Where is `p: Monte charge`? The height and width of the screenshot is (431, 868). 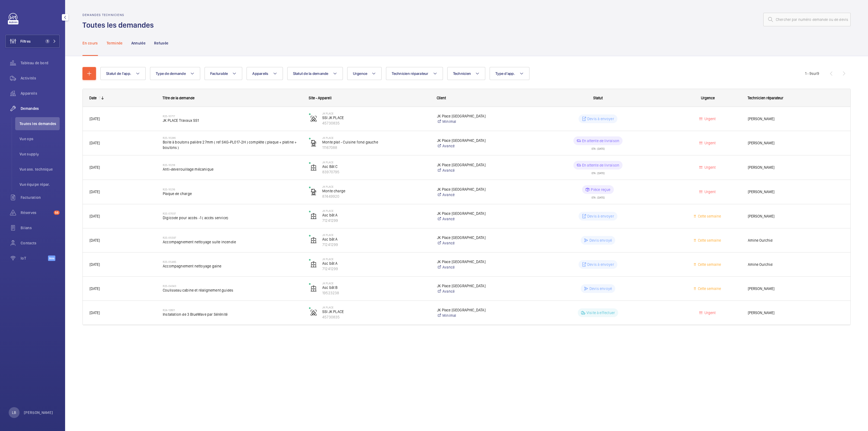
p: Monte charge is located at coordinates (376, 191).